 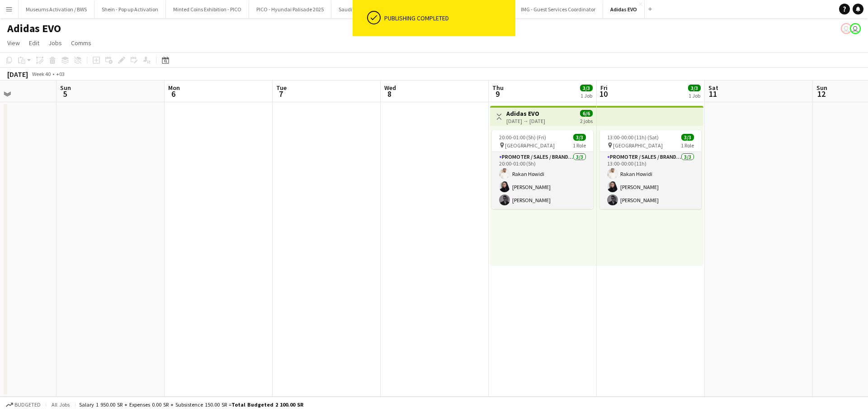 I want to click on button: Budgeted, so click(x=23, y=405).